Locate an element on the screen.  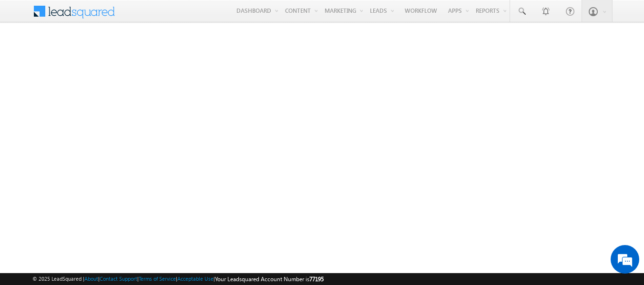
a: Contact Support is located at coordinates (118, 279).